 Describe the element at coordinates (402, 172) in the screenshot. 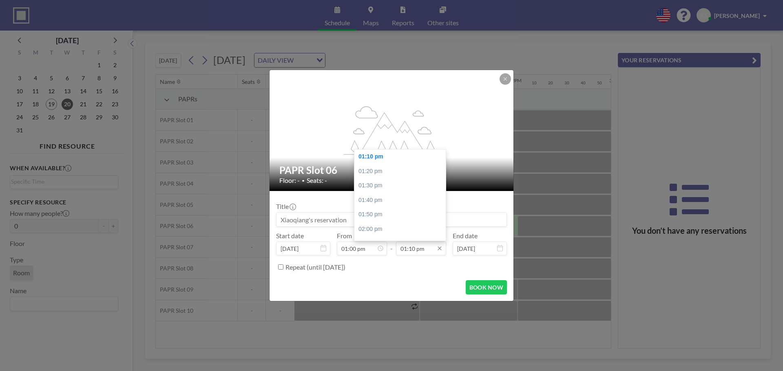

I see `div: 01:20 pm` at that location.